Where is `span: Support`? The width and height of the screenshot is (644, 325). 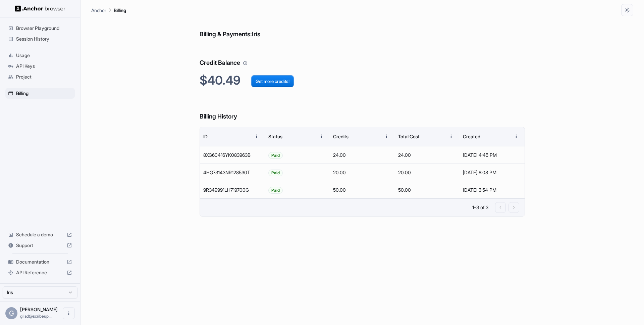 span: Support is located at coordinates (40, 245).